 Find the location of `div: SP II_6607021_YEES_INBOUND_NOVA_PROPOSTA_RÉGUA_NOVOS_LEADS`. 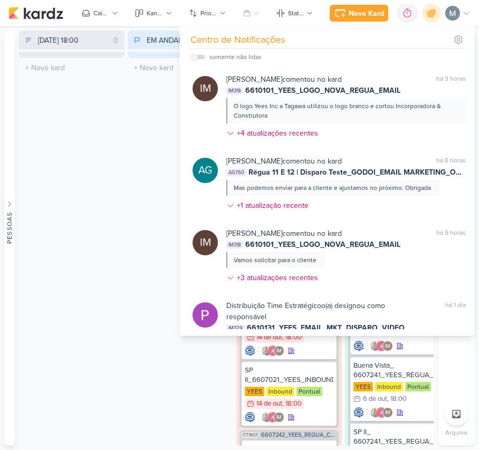

div: SP II_6607021_YEES_INBOUND_NOVA_PROPOSTA_RÉGUA_NOVOS_LEADS is located at coordinates (289, 375).